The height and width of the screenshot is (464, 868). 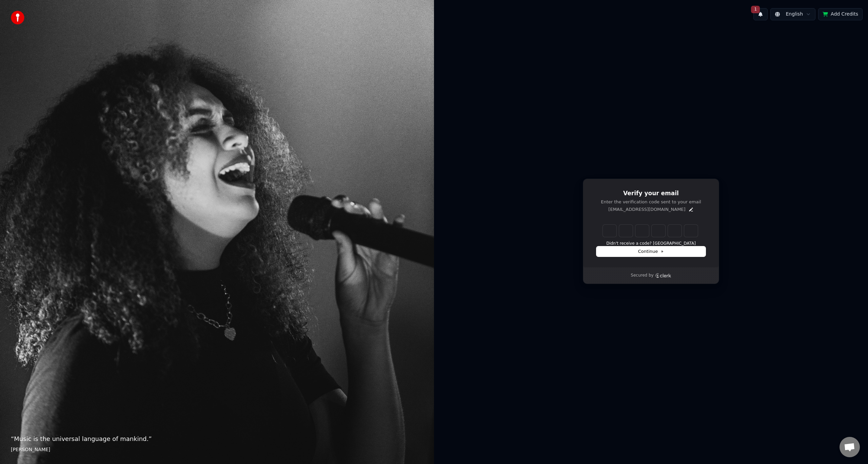 What do you see at coordinates (651, 251) in the screenshot?
I see `span: Continue` at bounding box center [651, 251].